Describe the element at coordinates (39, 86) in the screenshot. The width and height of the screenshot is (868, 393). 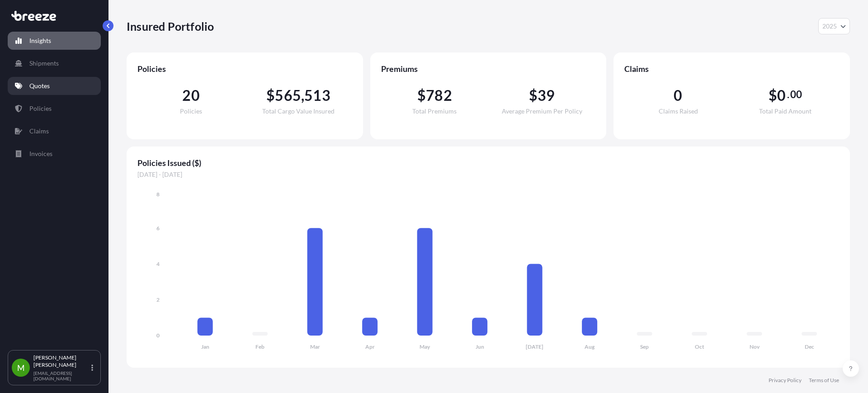
I see `p: Quotes` at that location.